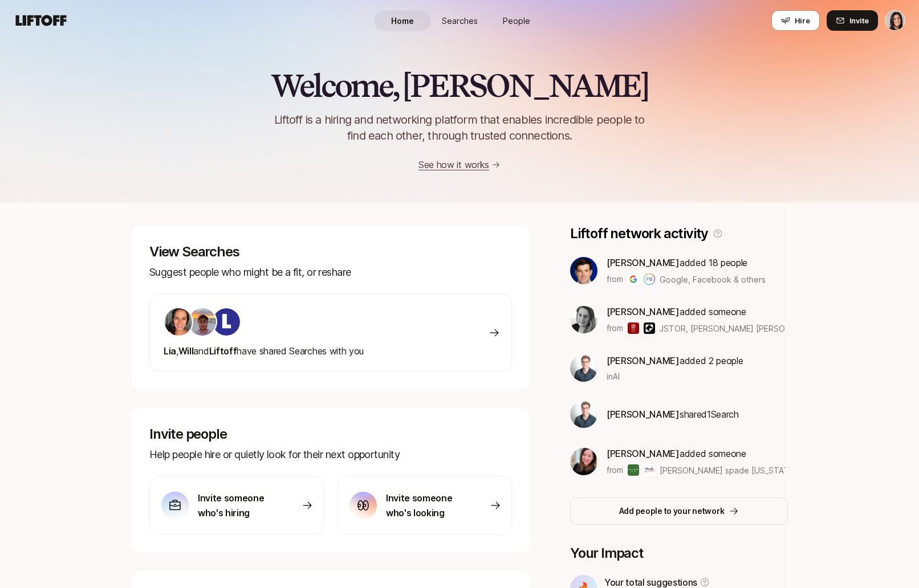 The image size is (919, 588). I want to click on p: View Searches, so click(331, 252).